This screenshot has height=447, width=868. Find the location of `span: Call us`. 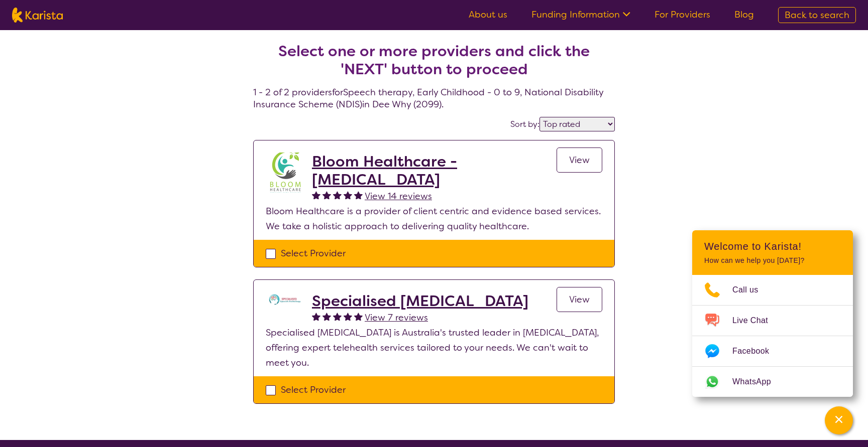

span: Call us is located at coordinates (751, 290).